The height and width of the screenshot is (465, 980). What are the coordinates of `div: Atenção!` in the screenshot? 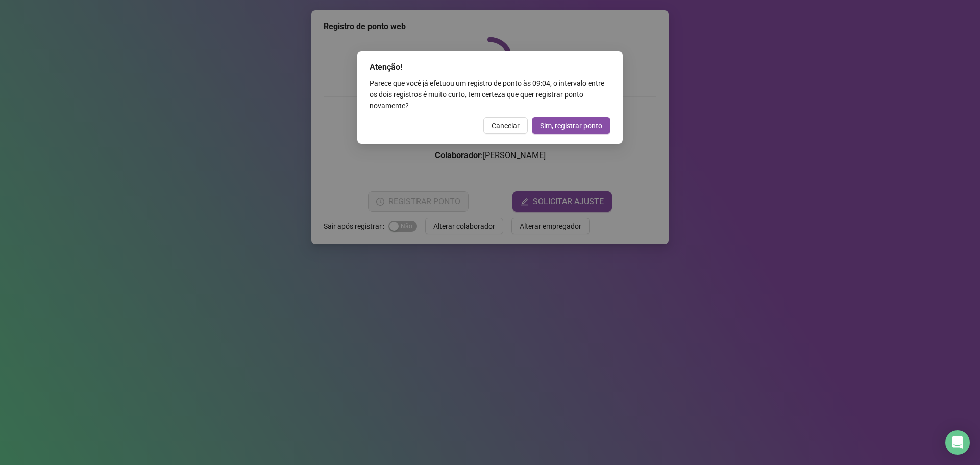 It's located at (490, 68).